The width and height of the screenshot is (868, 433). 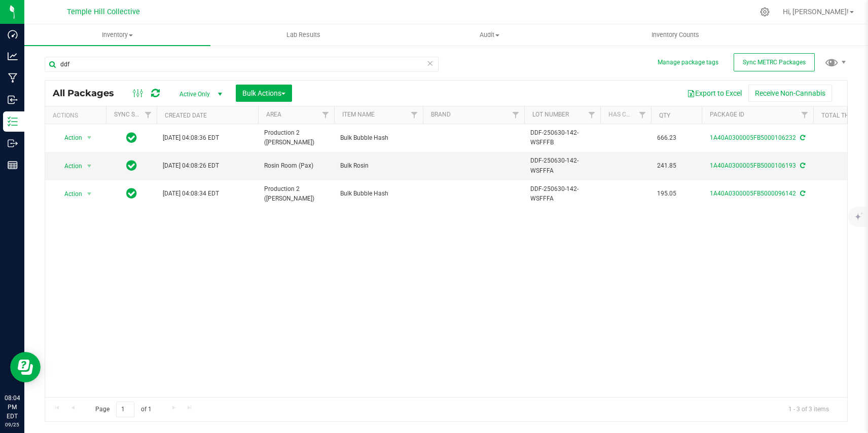 What do you see at coordinates (13, 122) in the screenshot?
I see `inline-svg: Inventory` at bounding box center [13, 122].